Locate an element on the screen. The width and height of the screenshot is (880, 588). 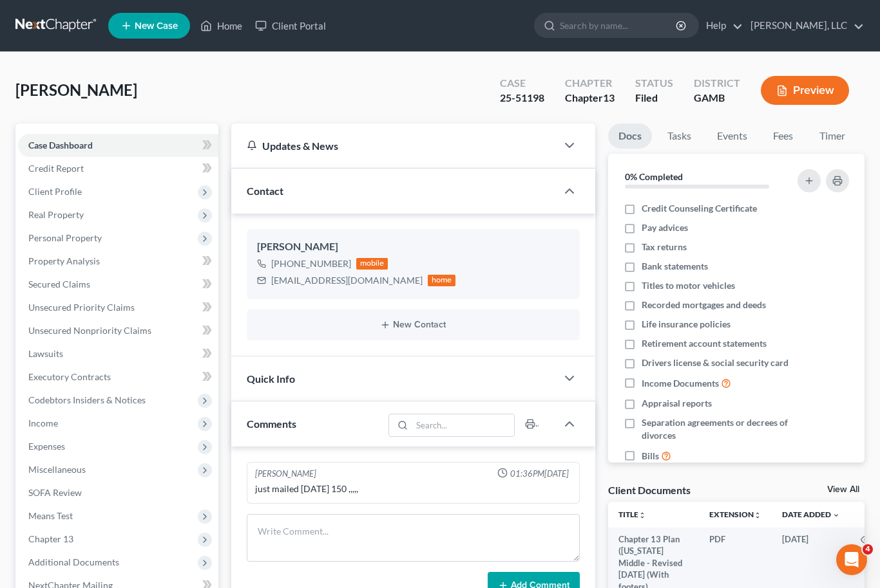
span: Retirement account statements is located at coordinates (704, 343).